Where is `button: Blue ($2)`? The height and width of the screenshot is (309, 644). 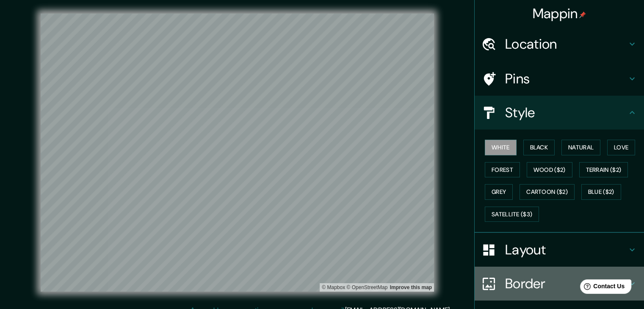 button: Blue ($2) is located at coordinates (601, 192).